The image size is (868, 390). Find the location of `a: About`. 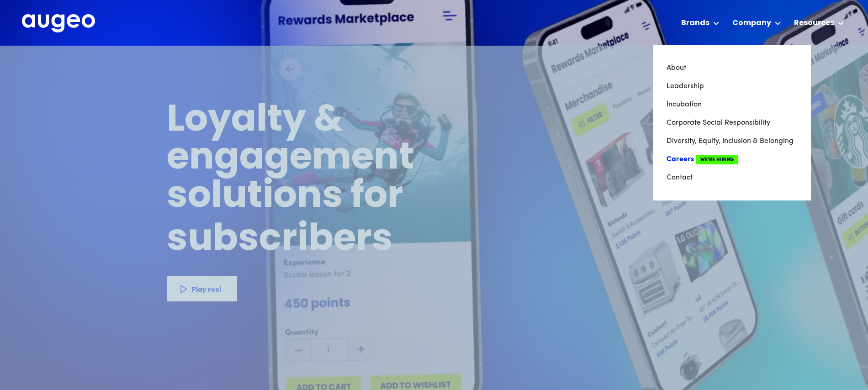

a: About is located at coordinates (732, 68).